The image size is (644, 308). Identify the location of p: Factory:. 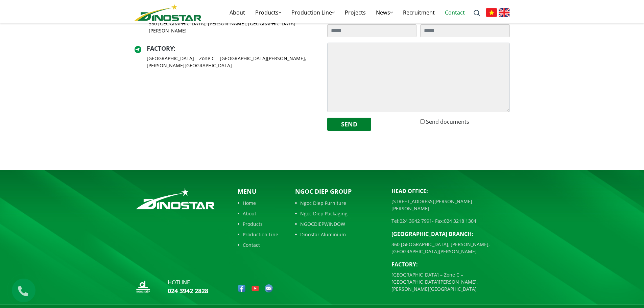
(451, 265).